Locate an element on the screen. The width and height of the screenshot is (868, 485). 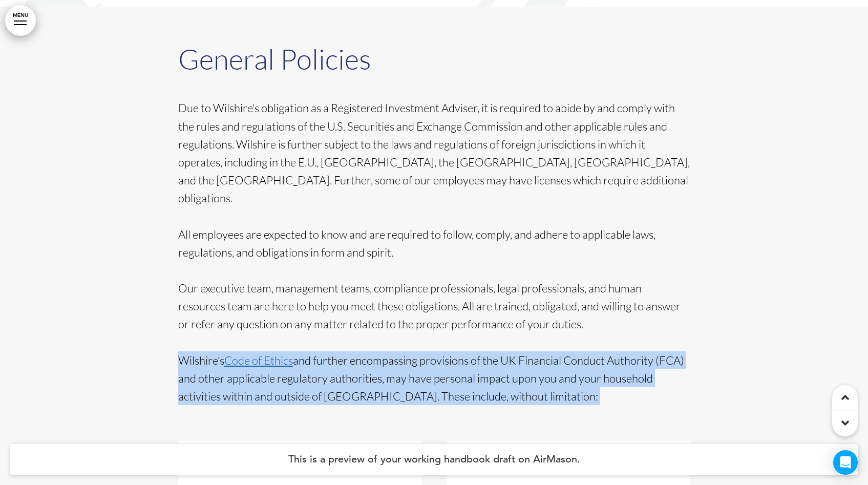
h1: General Policies is located at coordinates (434, 59).